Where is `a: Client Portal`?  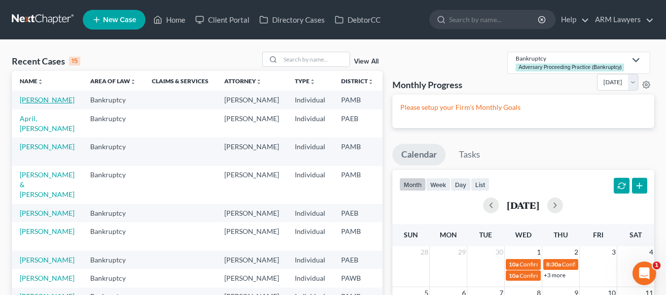
a: Client Portal is located at coordinates (222, 20).